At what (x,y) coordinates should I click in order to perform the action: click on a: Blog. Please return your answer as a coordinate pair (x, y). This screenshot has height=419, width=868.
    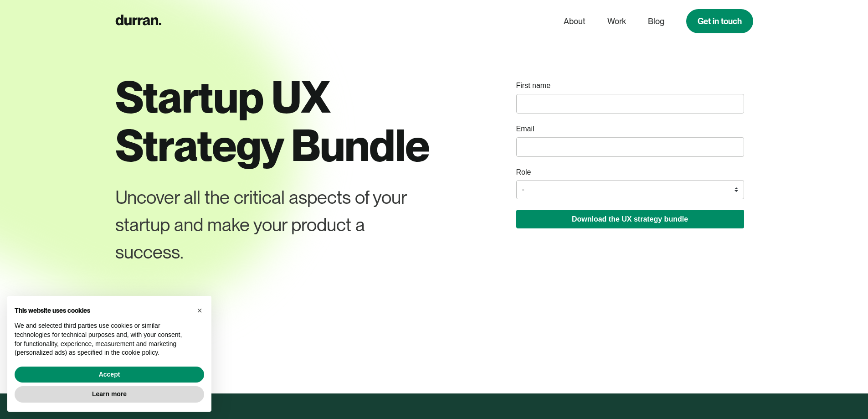
    Looking at the image, I should click on (657, 21).